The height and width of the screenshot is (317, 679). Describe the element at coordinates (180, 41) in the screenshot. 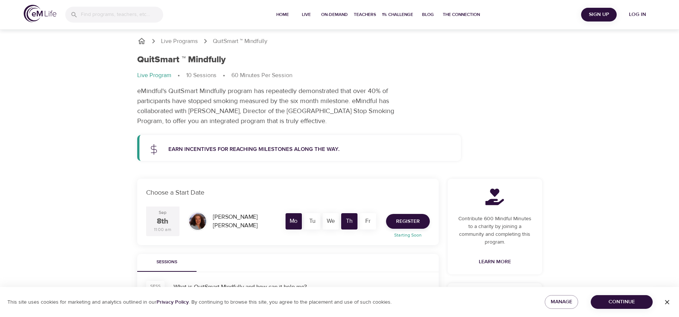

I see `p: Live Programs` at that location.